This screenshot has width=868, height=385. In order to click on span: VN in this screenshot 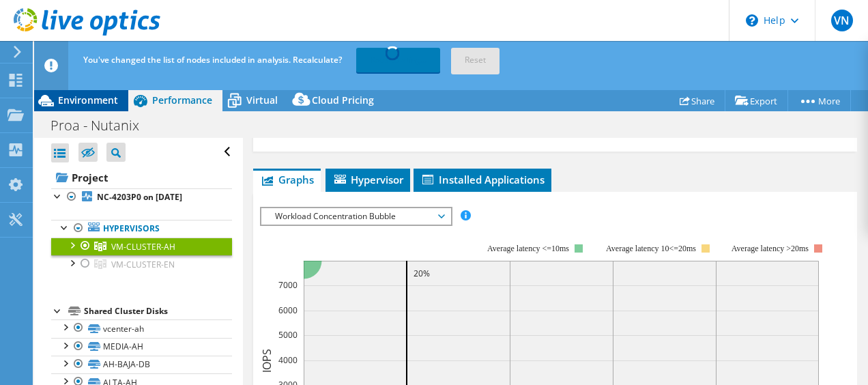, I will do `click(842, 21)`.